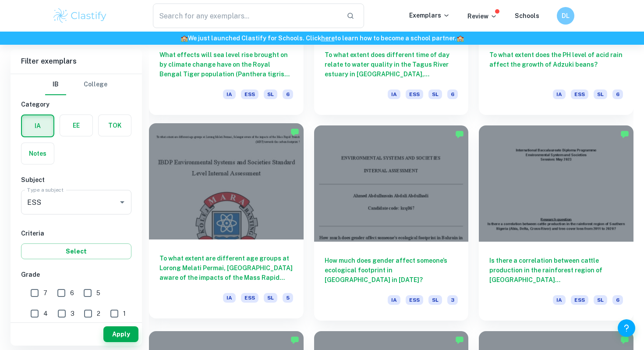 This screenshot has width=644, height=350. Describe the element at coordinates (76, 125) in the screenshot. I see `button: EE` at that location.